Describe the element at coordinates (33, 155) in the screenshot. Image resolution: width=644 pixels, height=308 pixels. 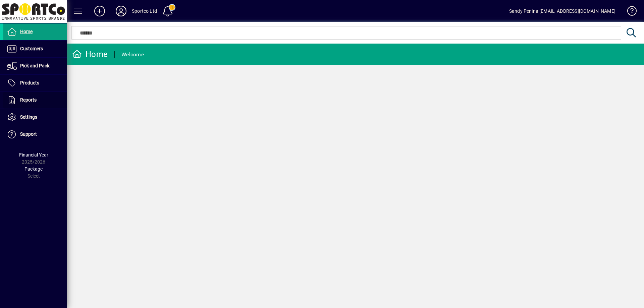
I see `span: Financial Year` at that location.